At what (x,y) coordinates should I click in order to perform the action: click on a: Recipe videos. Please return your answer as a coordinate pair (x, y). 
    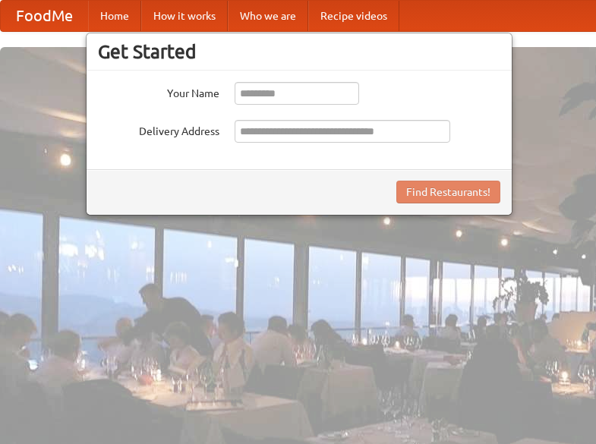
    Looking at the image, I should click on (354, 16).